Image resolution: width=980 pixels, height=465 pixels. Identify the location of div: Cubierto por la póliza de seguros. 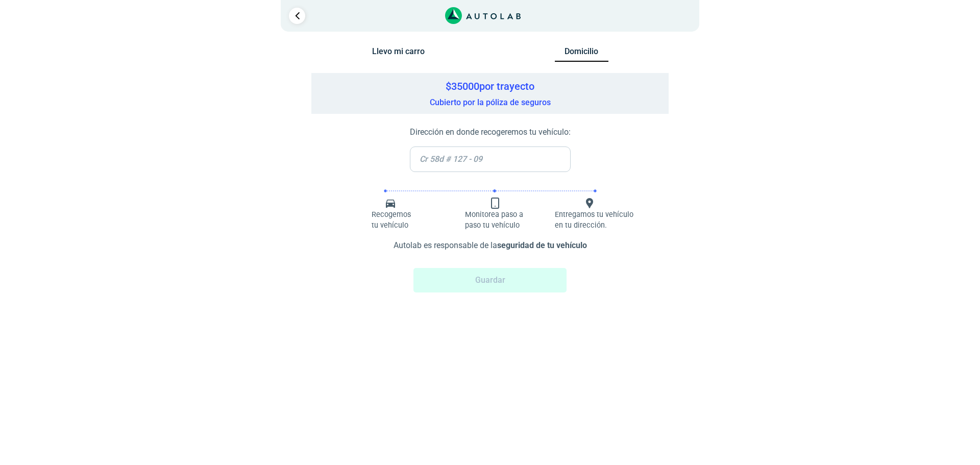
(490, 93).